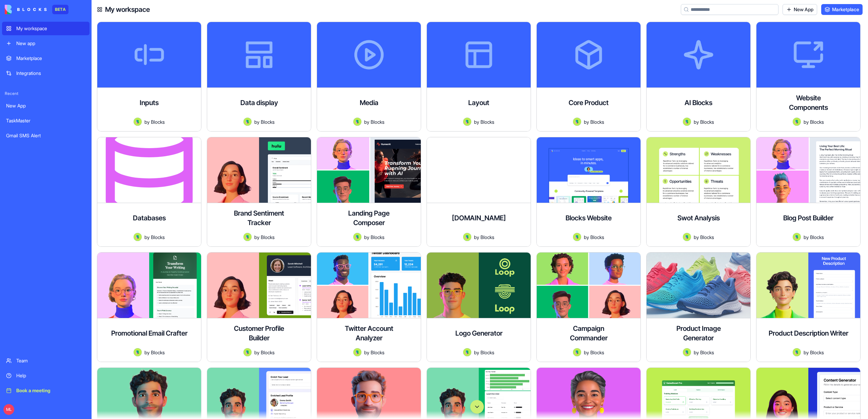  I want to click on a: Gmail SMS Alert, so click(46, 136).